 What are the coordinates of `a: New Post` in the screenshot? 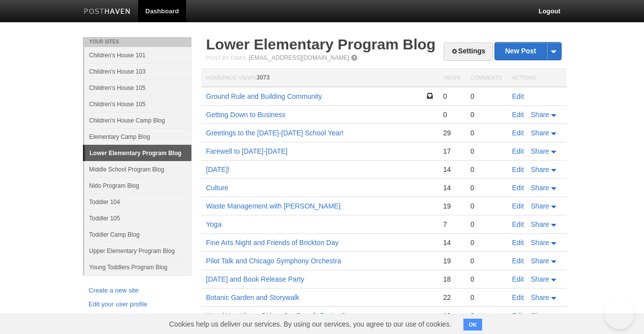 It's located at (527, 51).